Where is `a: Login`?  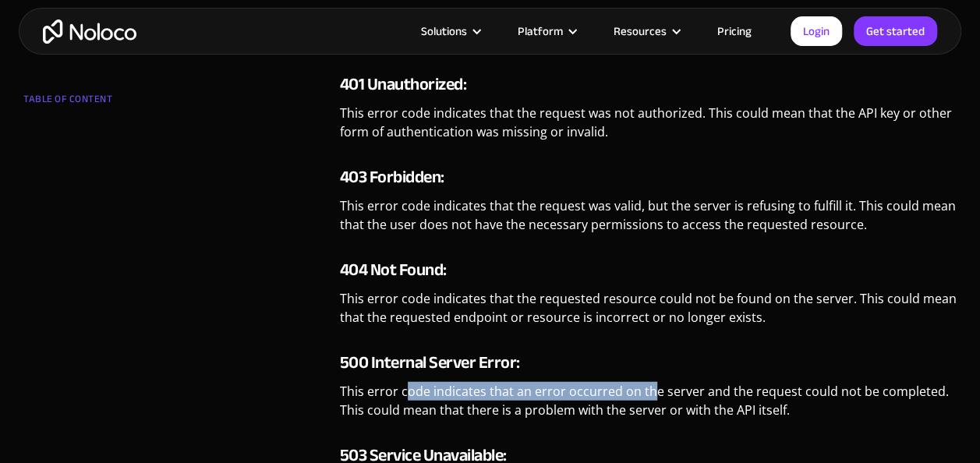 a: Login is located at coordinates (816, 31).